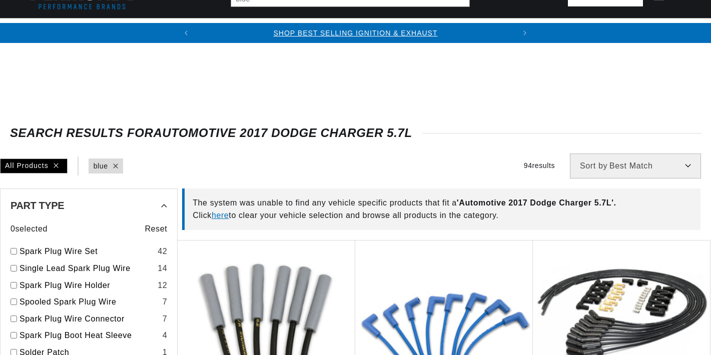  I want to click on span: Reset, so click(156, 229).